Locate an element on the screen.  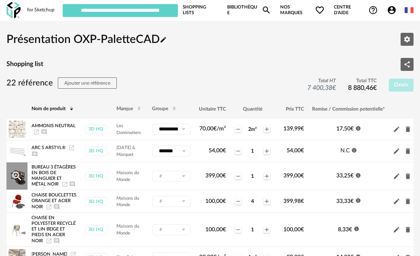
span: ARC S ARSTYL® is located at coordinates (49, 147).